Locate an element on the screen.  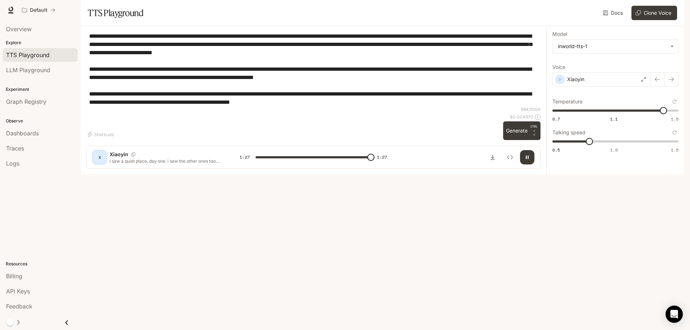
p: i saw a quiet place, day one. i saw the other ones too. this is a quiet place three. the first tw... is located at coordinates (166, 161).